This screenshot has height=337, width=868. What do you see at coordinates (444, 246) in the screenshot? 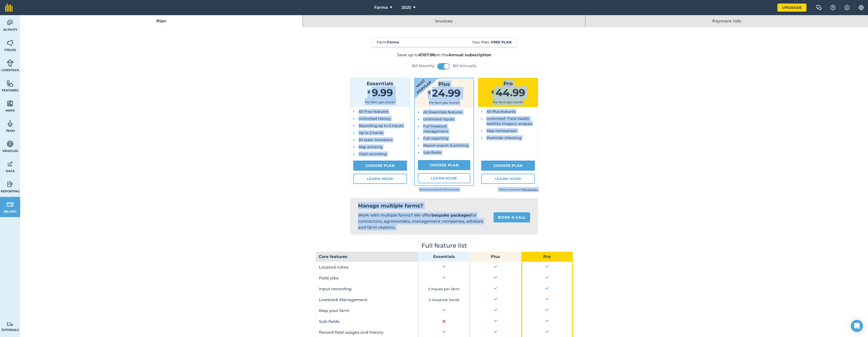
I see `h2: Full feature list` at bounding box center [444, 246].